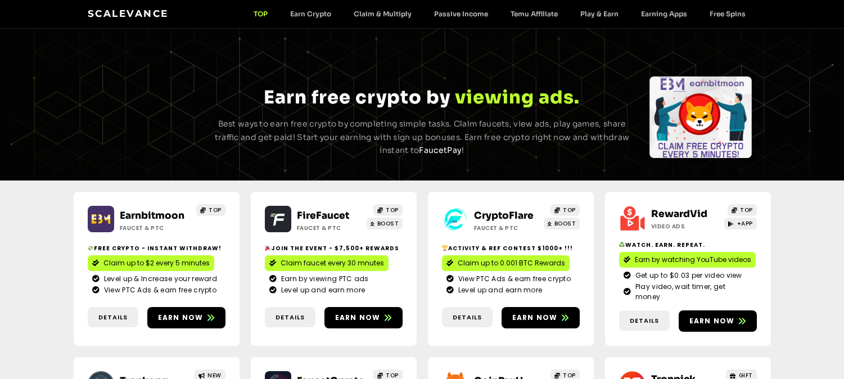  What do you see at coordinates (151, 263) in the screenshot?
I see `a: Claim up to $2 every 5 minutes` at bounding box center [151, 263].